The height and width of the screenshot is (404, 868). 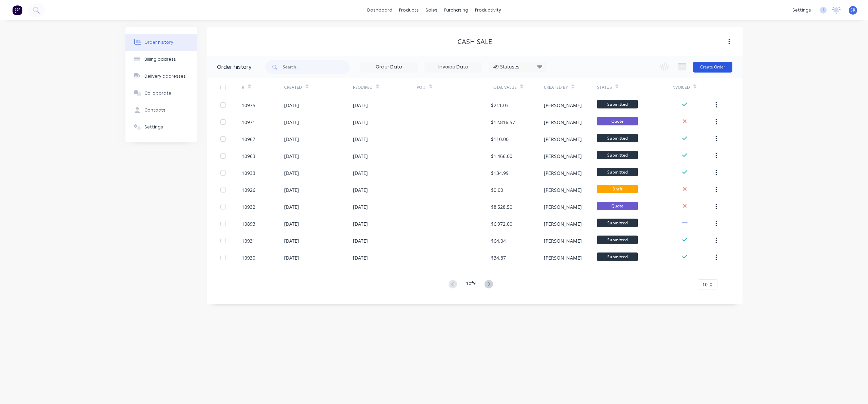 I want to click on button: Order history, so click(x=161, y=42).